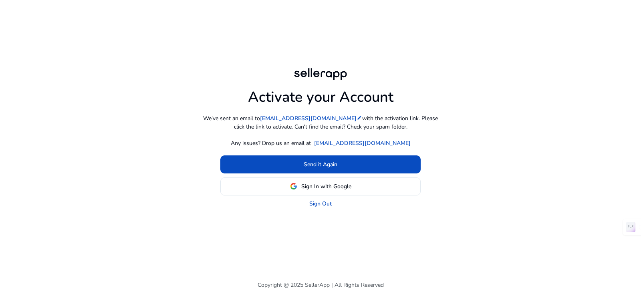 The height and width of the screenshot is (296, 641). What do you see at coordinates (320, 164) in the screenshot?
I see `button: Send it Again` at bounding box center [320, 164].